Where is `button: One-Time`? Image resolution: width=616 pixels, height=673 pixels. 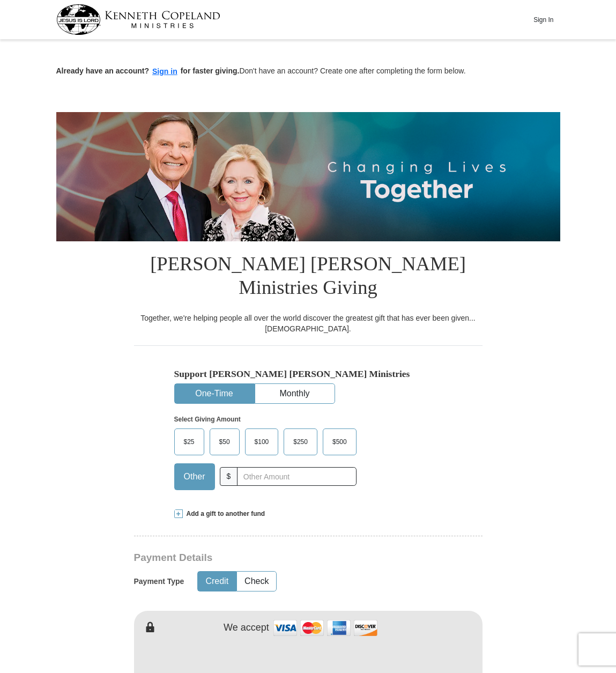
button: One-Time is located at coordinates (215, 394).